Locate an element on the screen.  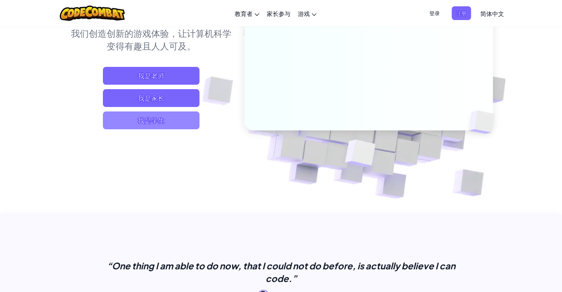
a: 简体中文 is located at coordinates (492, 13).